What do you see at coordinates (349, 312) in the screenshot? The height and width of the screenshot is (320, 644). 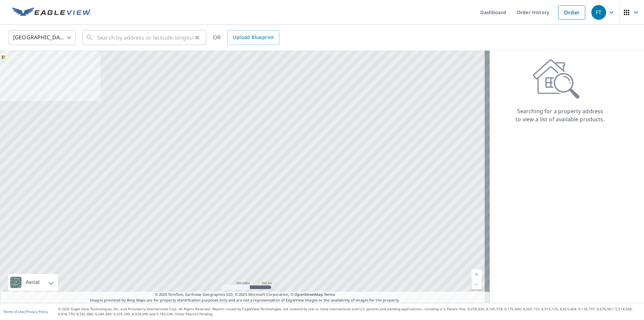 I see `p: © 2025 Eagle View Technologies, Inc. and Pictometry International Corp. All Rights Reserved. Repo...` at bounding box center [349, 312].